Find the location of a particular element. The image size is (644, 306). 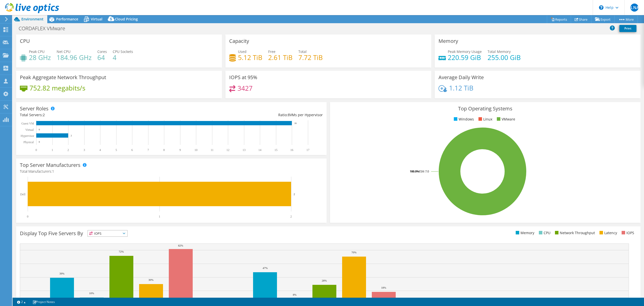

text: 39% is located at coordinates (62, 273).